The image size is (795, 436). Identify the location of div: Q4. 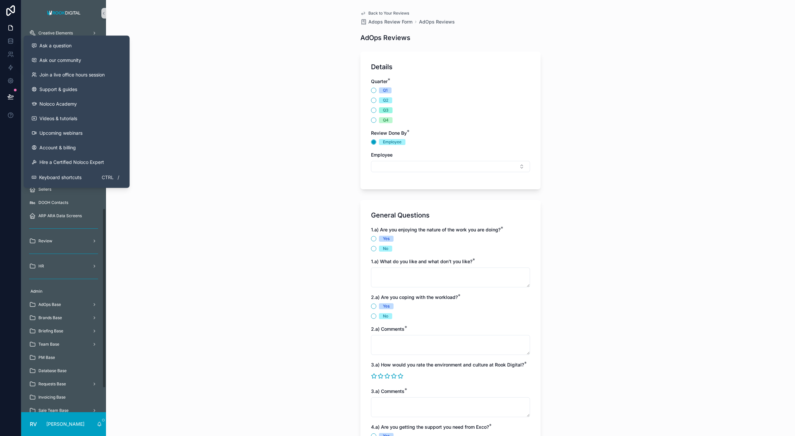
(386, 120).